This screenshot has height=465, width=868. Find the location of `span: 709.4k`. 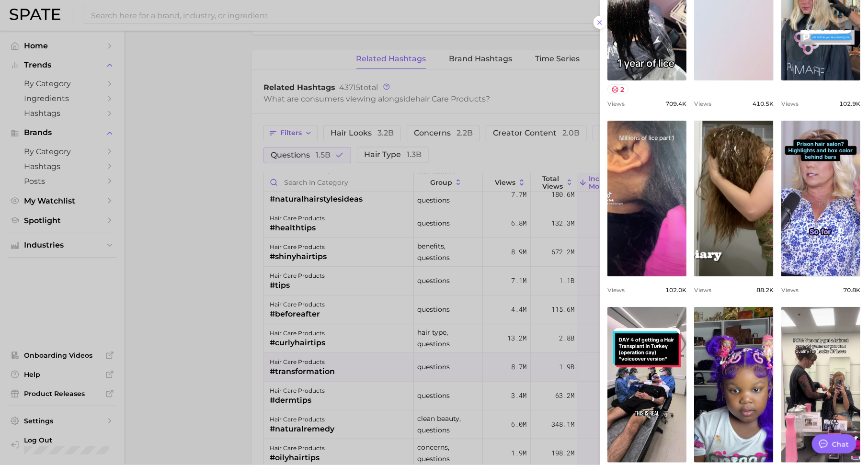

span: 709.4k is located at coordinates (676, 103).